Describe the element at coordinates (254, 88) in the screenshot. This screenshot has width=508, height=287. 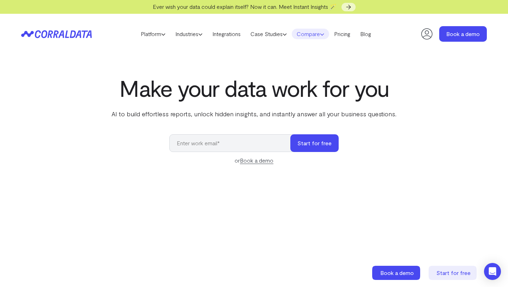
I see `h1: Make your data work for you` at that location.